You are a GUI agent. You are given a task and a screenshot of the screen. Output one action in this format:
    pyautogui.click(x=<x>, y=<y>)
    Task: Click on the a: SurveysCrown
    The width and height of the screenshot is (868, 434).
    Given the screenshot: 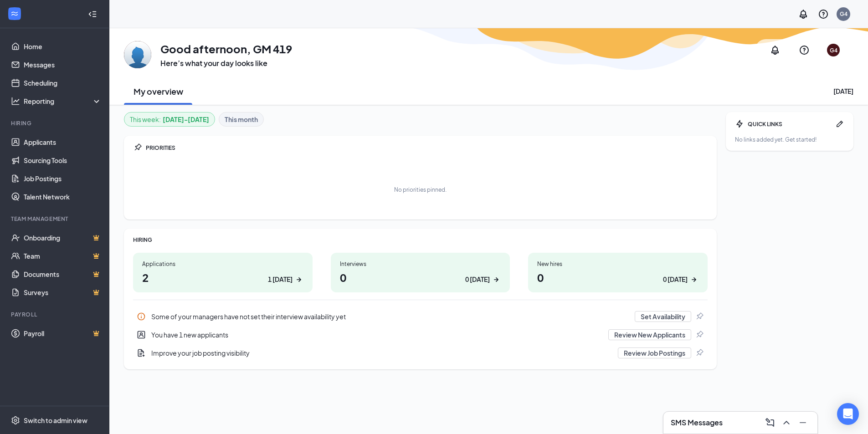 What is the action you would take?
    pyautogui.click(x=62, y=293)
    